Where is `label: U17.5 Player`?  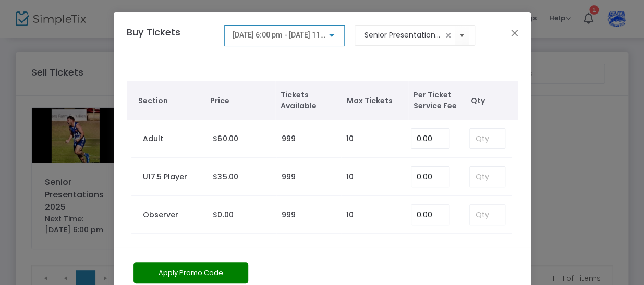
label: U17.5 Player is located at coordinates (165, 176).